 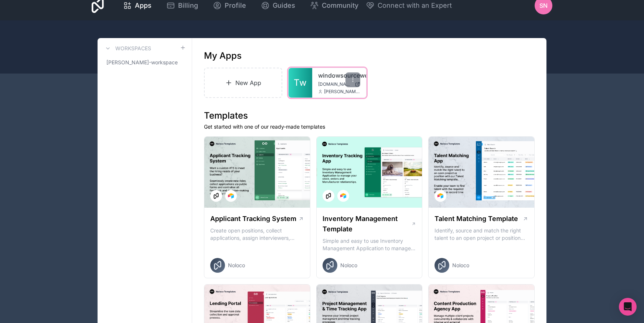 I want to click on h1: Templates, so click(x=369, y=116).